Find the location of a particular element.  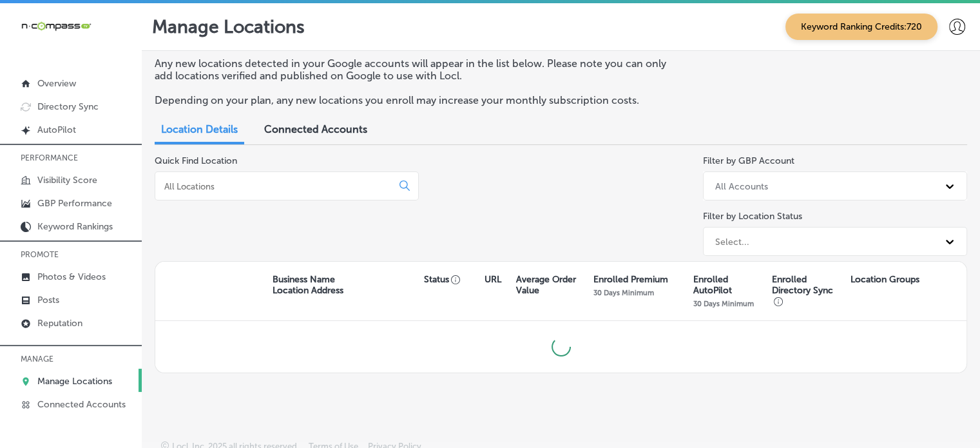

p: Overview is located at coordinates (57, 83).